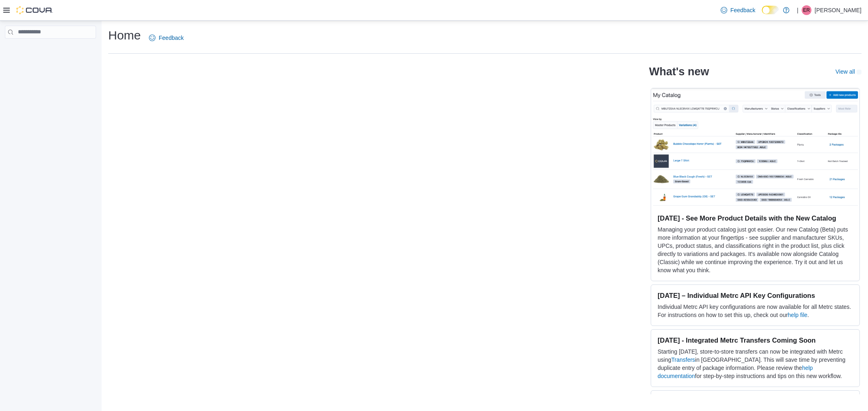  Describe the element at coordinates (771, 10) in the screenshot. I see `input: Dark Mode` at that location.